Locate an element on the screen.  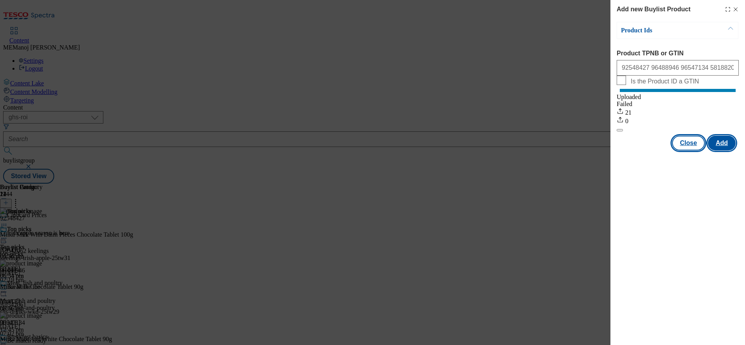
p: Product Ids is located at coordinates (662, 30).